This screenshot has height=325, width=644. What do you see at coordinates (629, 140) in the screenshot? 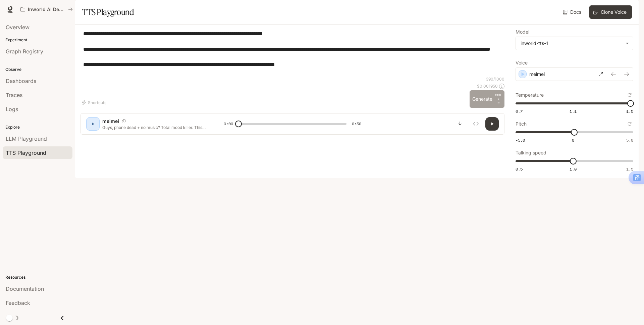
I see `span: 5.0` at bounding box center [629, 140].